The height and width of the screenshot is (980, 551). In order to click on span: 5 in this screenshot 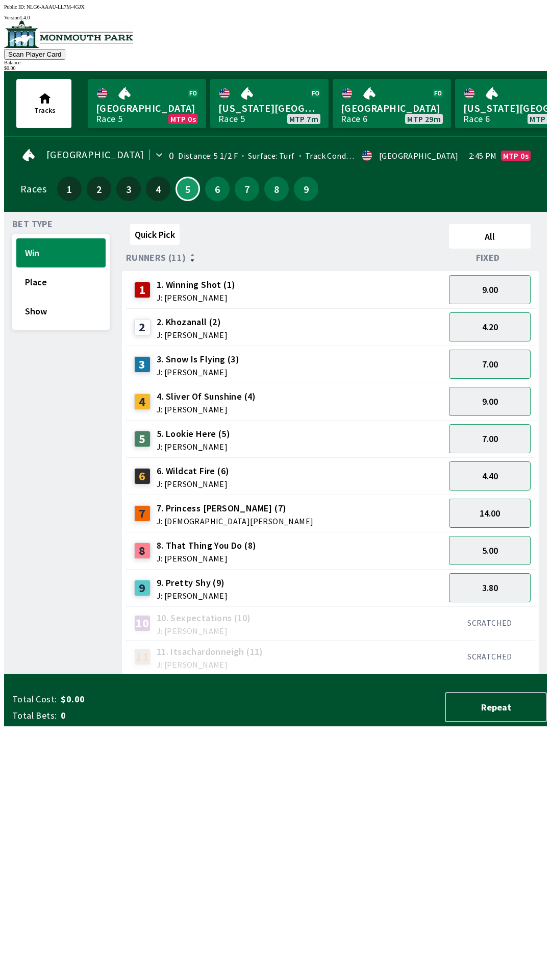, I will do `click(188, 189)`.